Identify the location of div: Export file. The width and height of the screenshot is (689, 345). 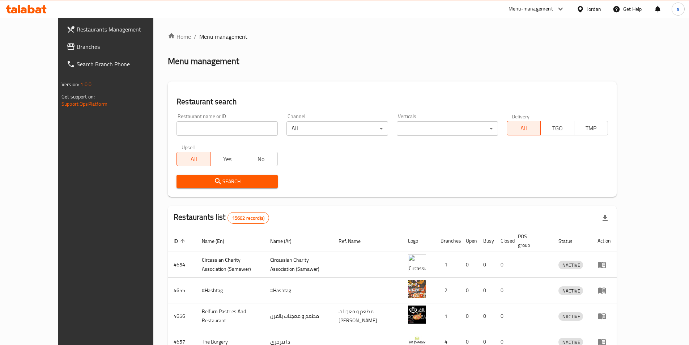
(605, 218).